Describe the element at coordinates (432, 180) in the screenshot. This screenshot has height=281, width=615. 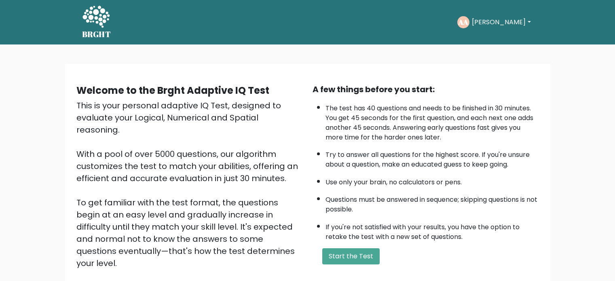
I see `li: Use only your brain, no calculators or pens.` at that location.